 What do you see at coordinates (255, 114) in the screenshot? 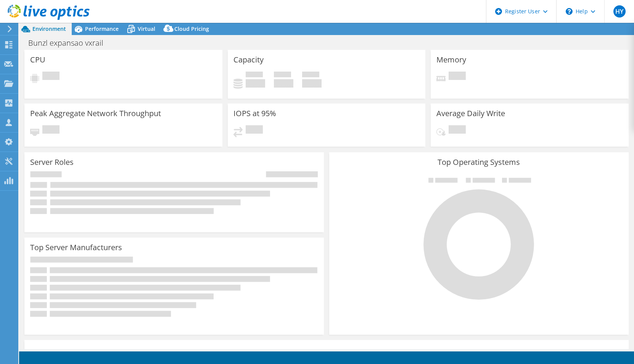
I see `h3: IOPS at 95%` at bounding box center [255, 114].